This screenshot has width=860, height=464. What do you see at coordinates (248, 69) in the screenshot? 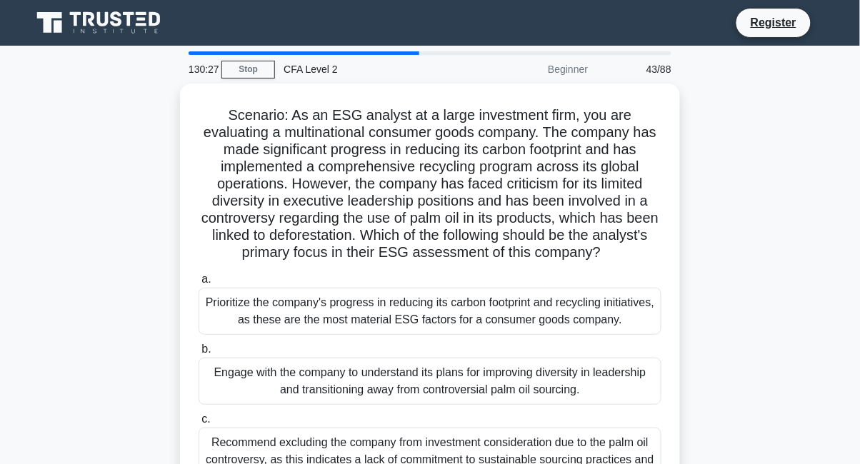
I see `a: Stop` at bounding box center [248, 69].